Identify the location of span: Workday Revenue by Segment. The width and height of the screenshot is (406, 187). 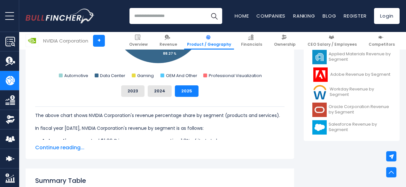
(361, 92).